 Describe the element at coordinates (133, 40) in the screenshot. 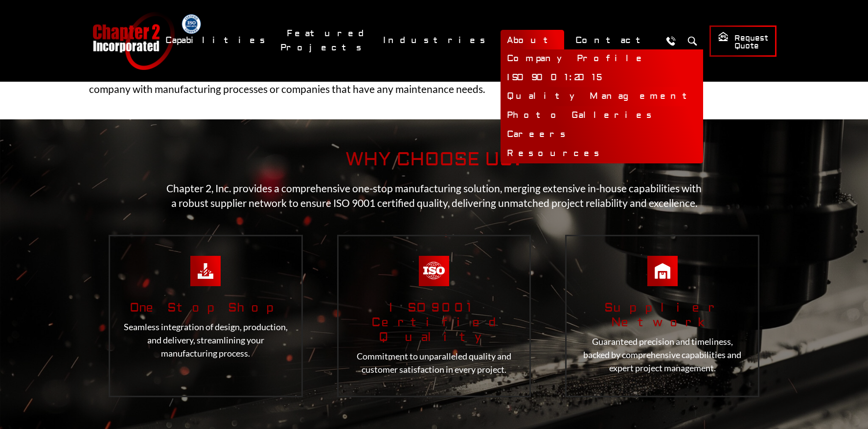

I see `a: Chapter 2 Incorporated` at that location.